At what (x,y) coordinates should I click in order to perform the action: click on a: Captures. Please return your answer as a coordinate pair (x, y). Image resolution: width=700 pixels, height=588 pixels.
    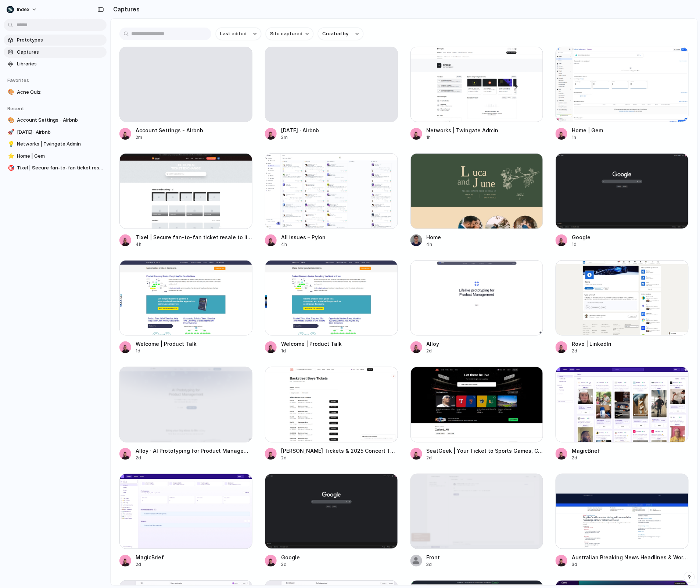
    Looking at the image, I should click on (55, 52).